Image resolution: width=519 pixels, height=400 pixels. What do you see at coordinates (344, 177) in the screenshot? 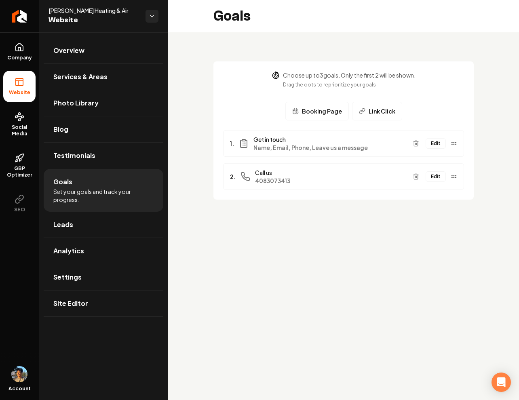
I see `li: 2.Call us4083073413Edit` at bounding box center [344, 177].